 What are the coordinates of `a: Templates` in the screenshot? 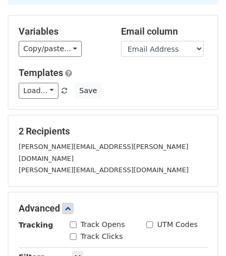 It's located at (41, 72).